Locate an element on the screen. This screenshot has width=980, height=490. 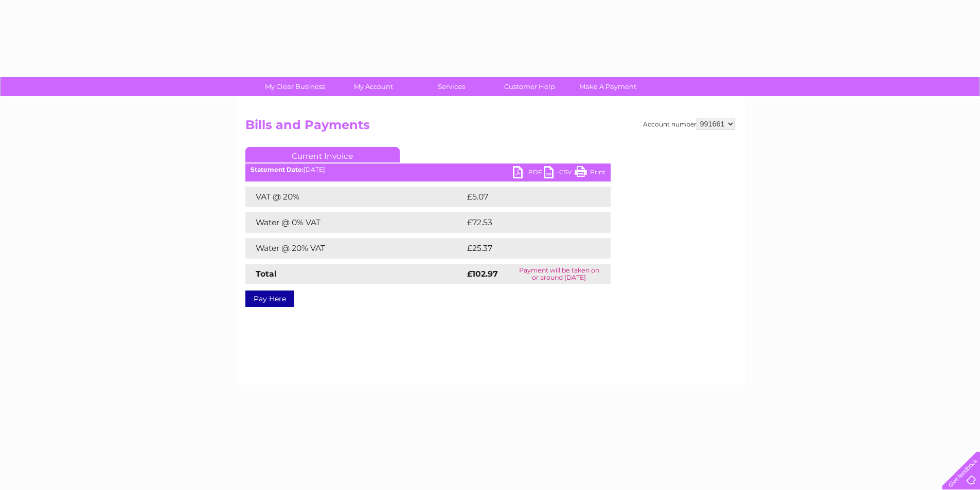
strong: £102.97 is located at coordinates (482, 274).